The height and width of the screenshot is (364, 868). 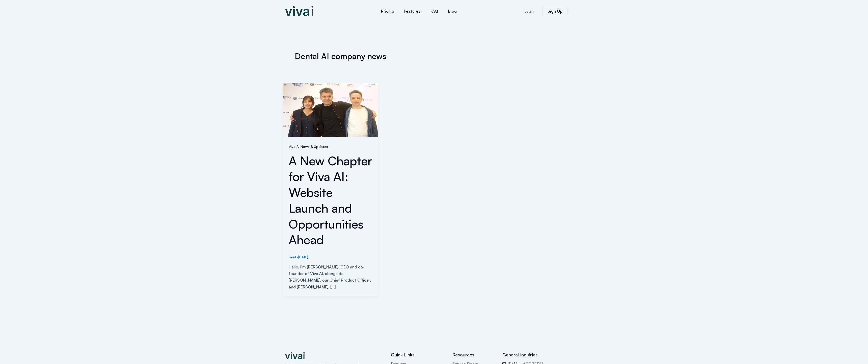 What do you see at coordinates (419, 11) in the screenshot?
I see `nav: Menu` at bounding box center [419, 11].